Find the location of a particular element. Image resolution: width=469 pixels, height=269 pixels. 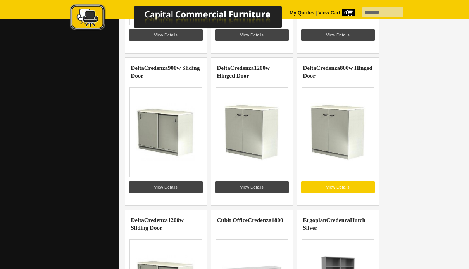

span: 0 is located at coordinates (348, 13).